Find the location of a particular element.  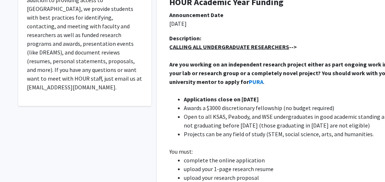

u: CALLING ALL UNDERGRADUATE RESEARCHERS is located at coordinates (230, 47).